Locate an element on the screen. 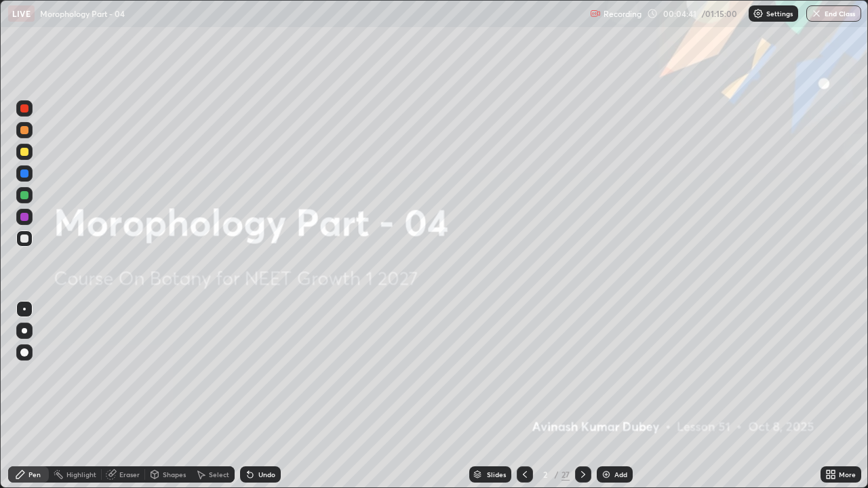  div: Undo is located at coordinates (266, 475).